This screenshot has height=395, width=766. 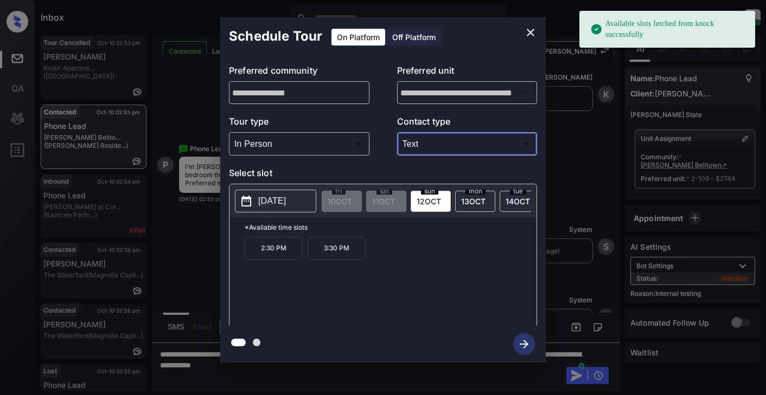 What do you see at coordinates (358, 37) in the screenshot?
I see `div: On Platform` at bounding box center [358, 37].